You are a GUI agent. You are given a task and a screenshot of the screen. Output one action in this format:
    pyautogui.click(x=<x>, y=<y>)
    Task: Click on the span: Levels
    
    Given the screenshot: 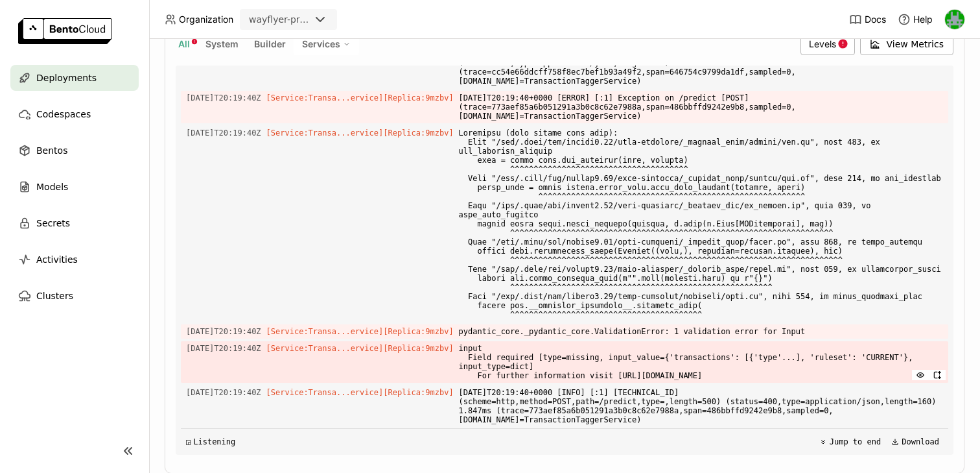 What is the action you would take?
    pyautogui.click(x=823, y=44)
    